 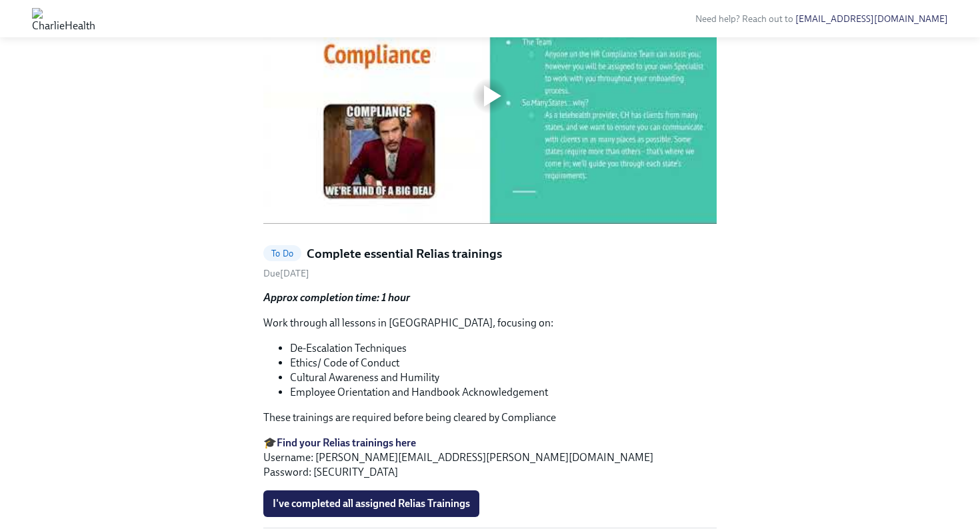 I want to click on p: These trainings are required before being cleared by Compliance, so click(x=490, y=418).